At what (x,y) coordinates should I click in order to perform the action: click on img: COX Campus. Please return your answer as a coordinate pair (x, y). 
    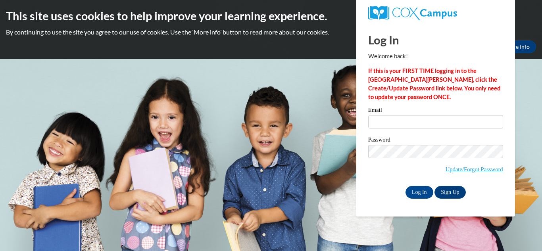
    Looking at the image, I should click on (413, 13).